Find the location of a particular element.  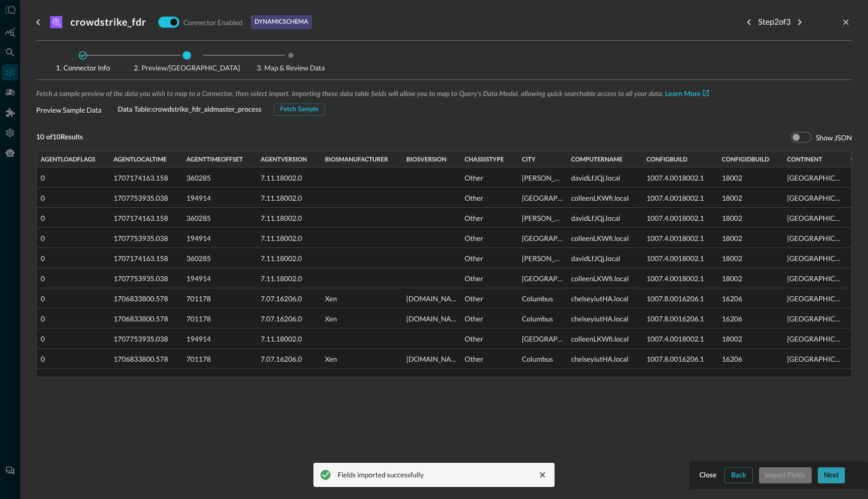

button: close message is located at coordinates (543, 475).